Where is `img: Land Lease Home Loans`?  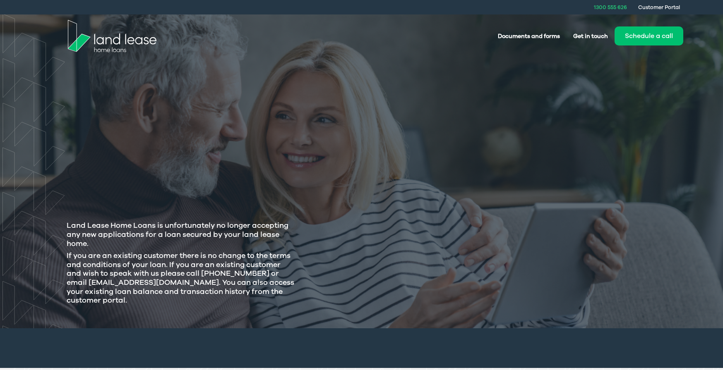
img: Land Lease Home Loans is located at coordinates (112, 36).